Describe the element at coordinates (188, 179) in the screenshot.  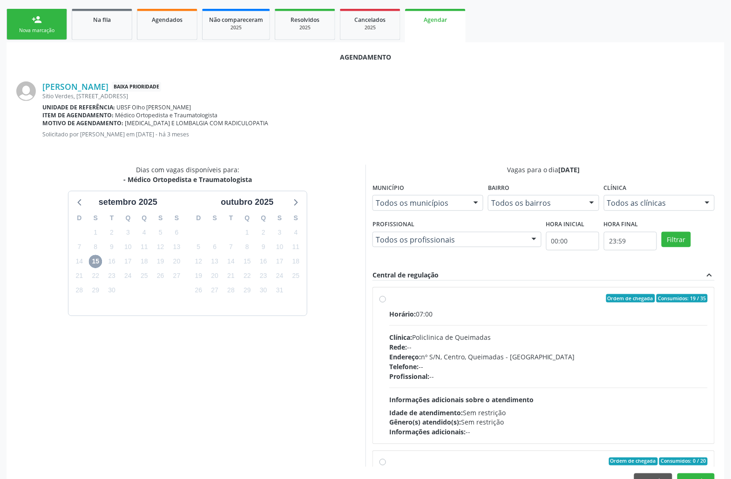
I see `div: - Médico Ortopedista e Traumatologista` at that location.